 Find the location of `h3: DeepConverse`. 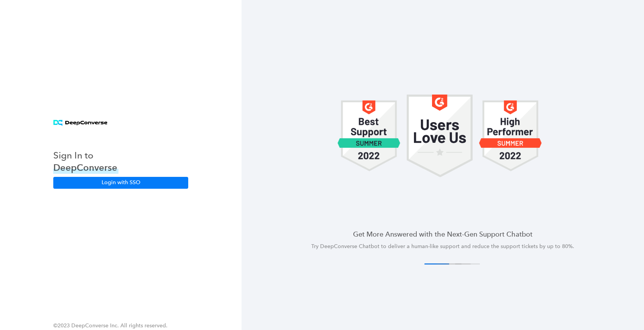

h3: DeepConverse is located at coordinates (86, 168).